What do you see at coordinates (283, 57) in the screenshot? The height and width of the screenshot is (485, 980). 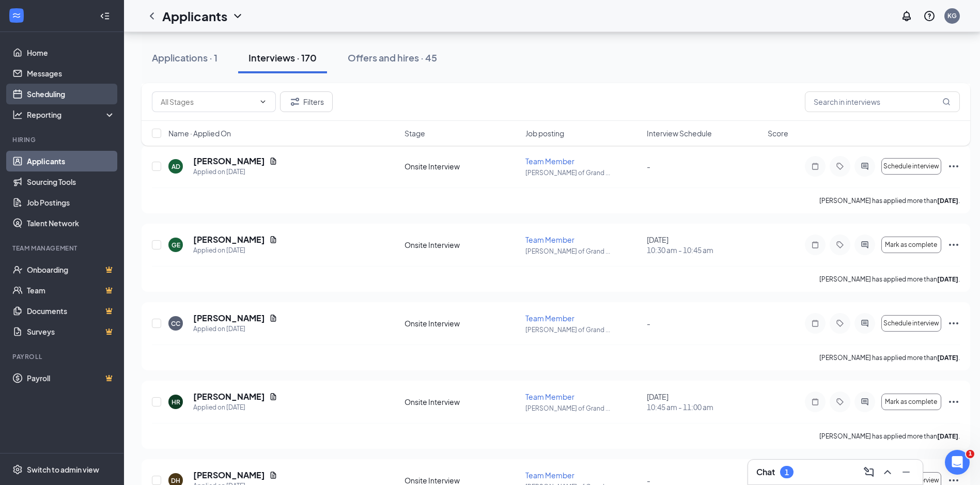 I see `div: Interviews · 170` at bounding box center [283, 57].